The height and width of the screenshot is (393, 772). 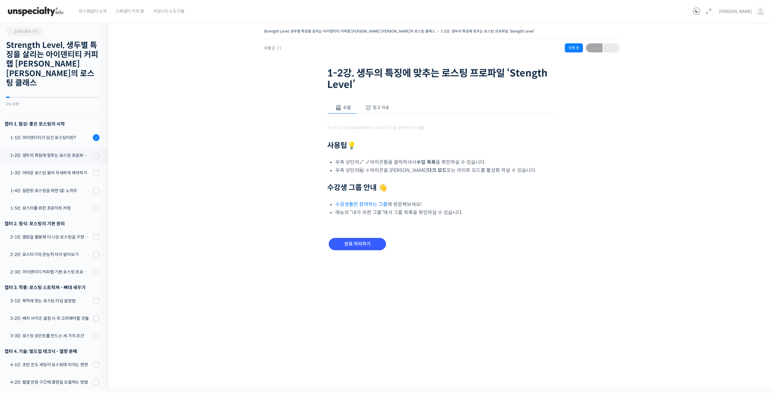 I want to click on a: 1-2강. 생두의 특징에 맞추는 로스팅 프로파일 ‘Stength Level’, so click(x=487, y=31).